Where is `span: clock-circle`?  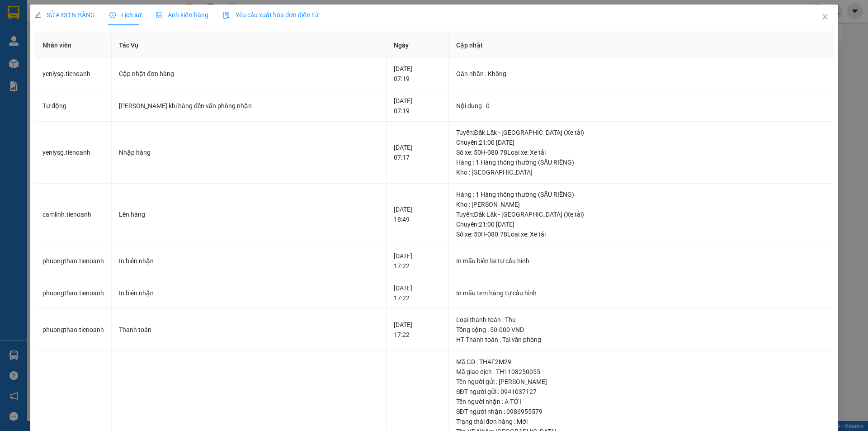
span: clock-circle is located at coordinates (113, 15).